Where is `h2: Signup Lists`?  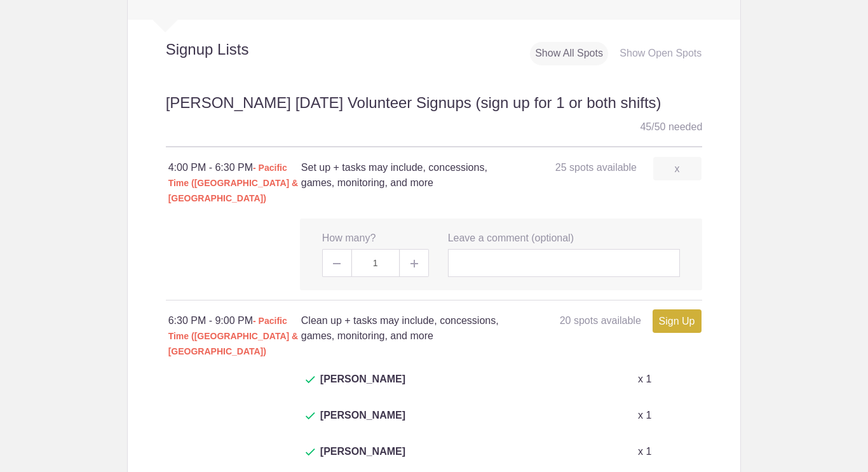 h2: Signup Lists is located at coordinates (230, 50).